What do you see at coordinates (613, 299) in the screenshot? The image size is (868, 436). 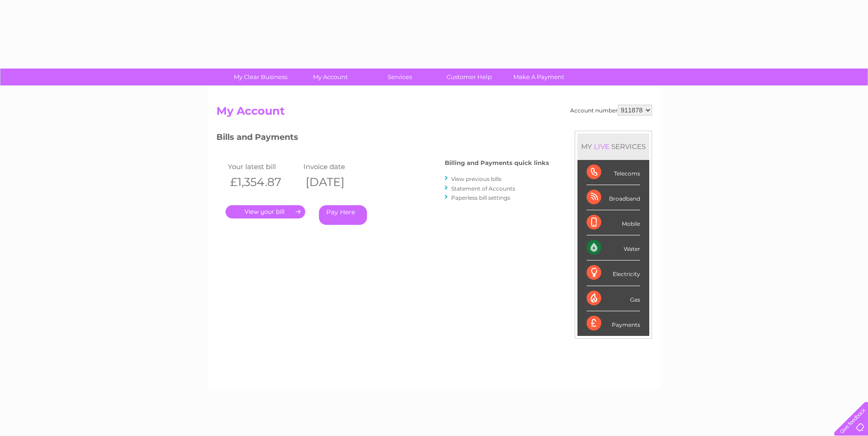 I see `div: Gas` at bounding box center [613, 299].